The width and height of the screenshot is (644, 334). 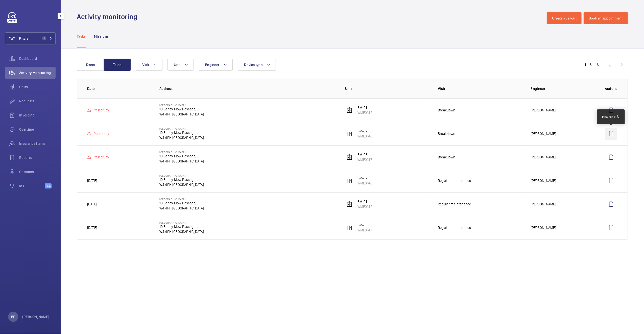 I want to click on button: Create a callout, so click(x=564, y=18).